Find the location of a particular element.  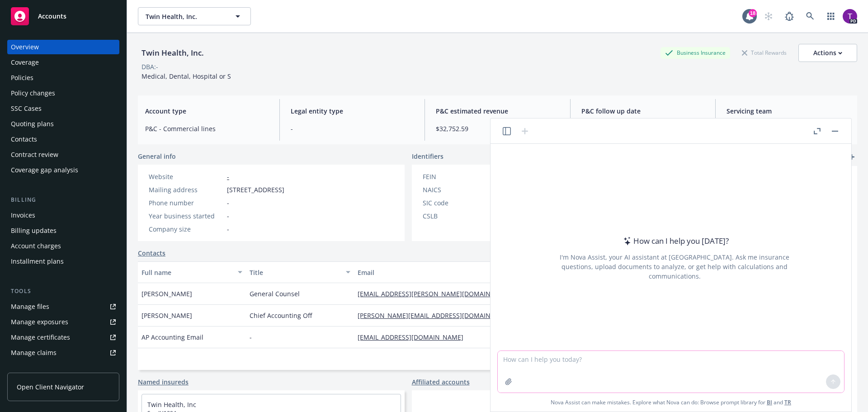

div: Contacts is located at coordinates (24, 139).